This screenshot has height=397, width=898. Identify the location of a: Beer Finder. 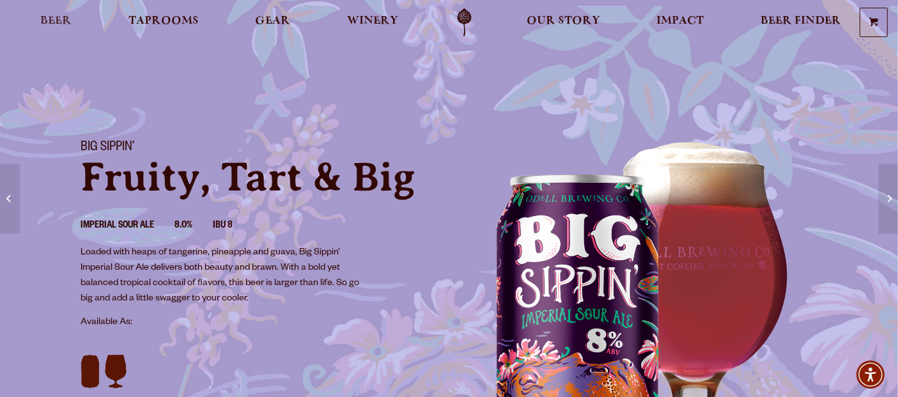
(801, 22).